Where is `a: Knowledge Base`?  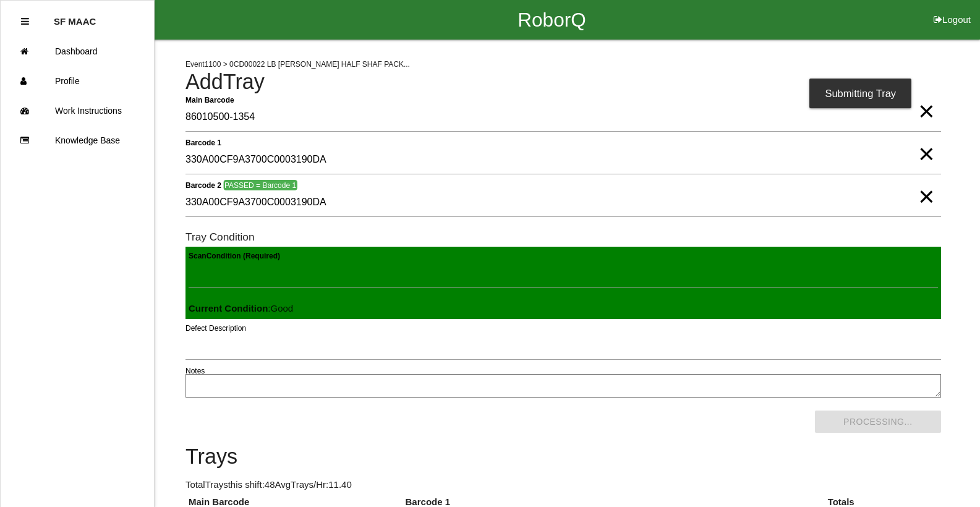
a: Knowledge Base is located at coordinates (77, 140).